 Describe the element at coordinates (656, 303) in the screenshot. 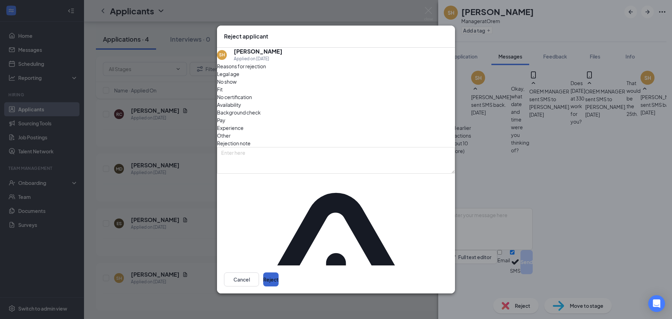

I see `div: Open Intercom Messenger` at that location.